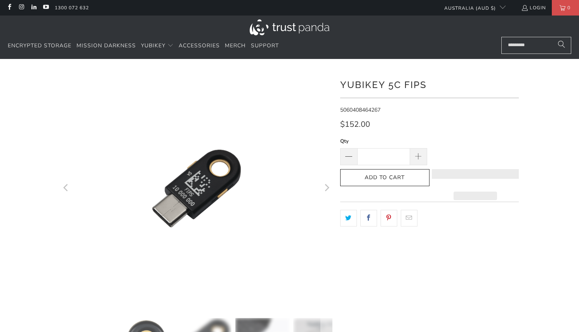 This screenshot has height=332, width=579. I want to click on a: 1300 072 632, so click(72, 8).